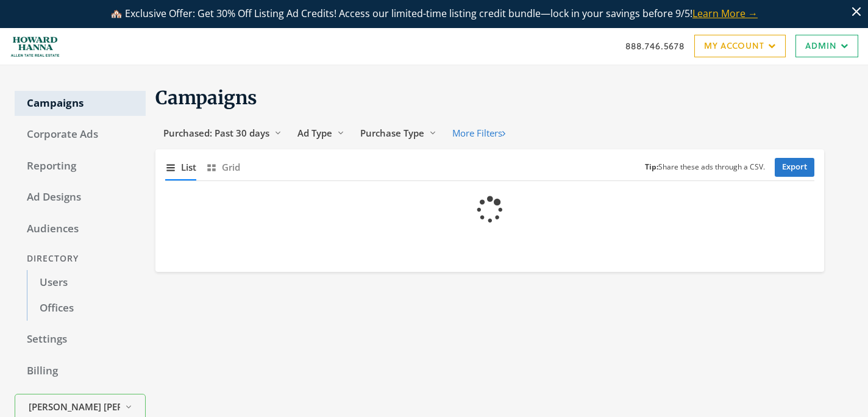  Describe the element at coordinates (80, 371) in the screenshot. I see `a: Billing` at that location.